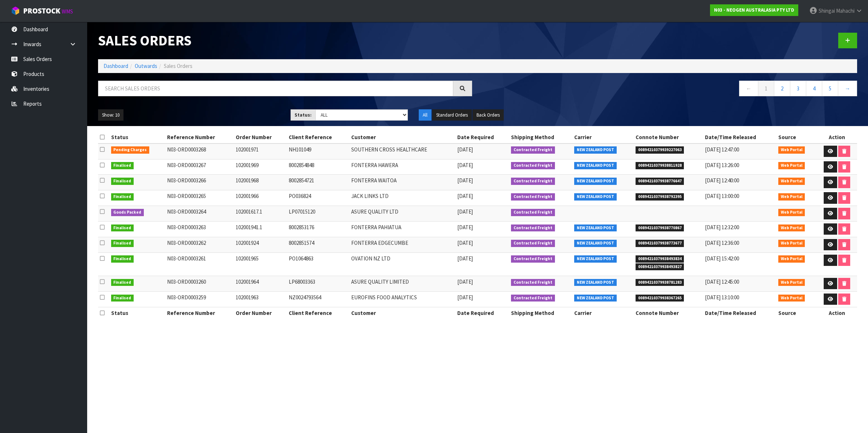 The height and width of the screenshot is (433, 868). Describe the element at coordinates (146, 66) in the screenshot. I see `a: Outwards` at that location.